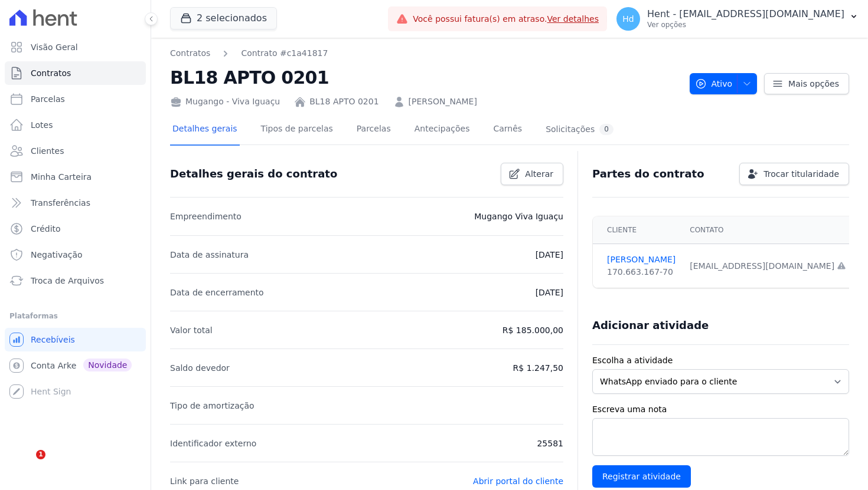  Describe the element at coordinates (75, 281) in the screenshot. I see `a: Troca de Arquivos` at that location.